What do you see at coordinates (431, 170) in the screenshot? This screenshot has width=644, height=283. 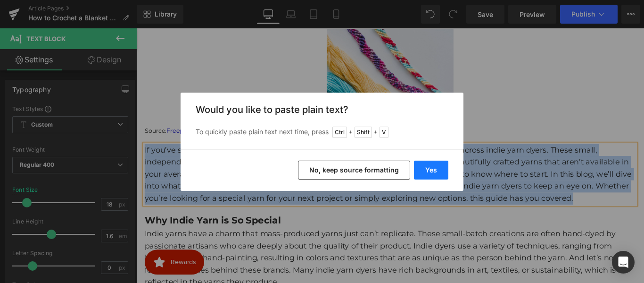 I see `button: Yes` at bounding box center [431, 170].